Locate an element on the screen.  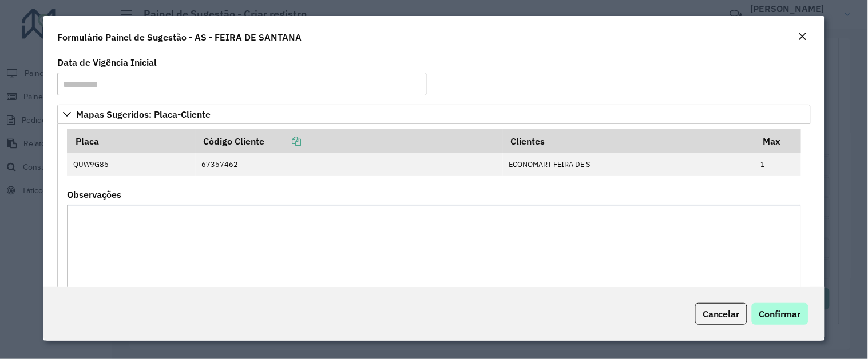
td: QUW9G86 is located at coordinates (131, 165).